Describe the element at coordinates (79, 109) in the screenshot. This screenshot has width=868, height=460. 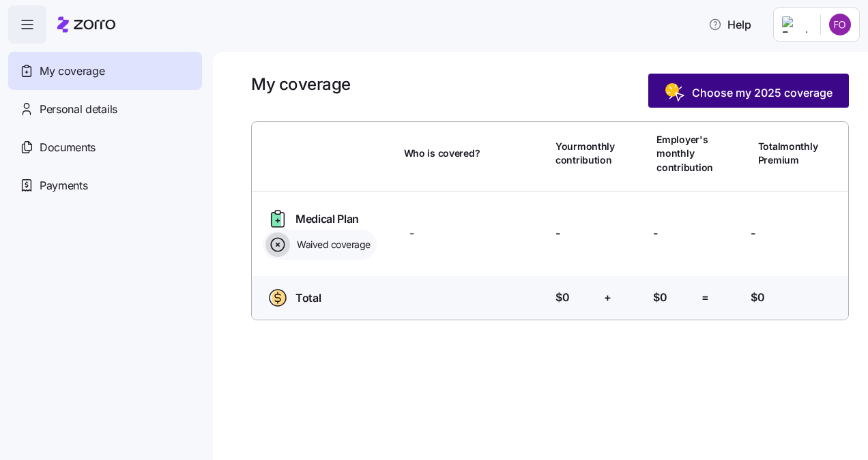
I see `span: Personal details` at that location.